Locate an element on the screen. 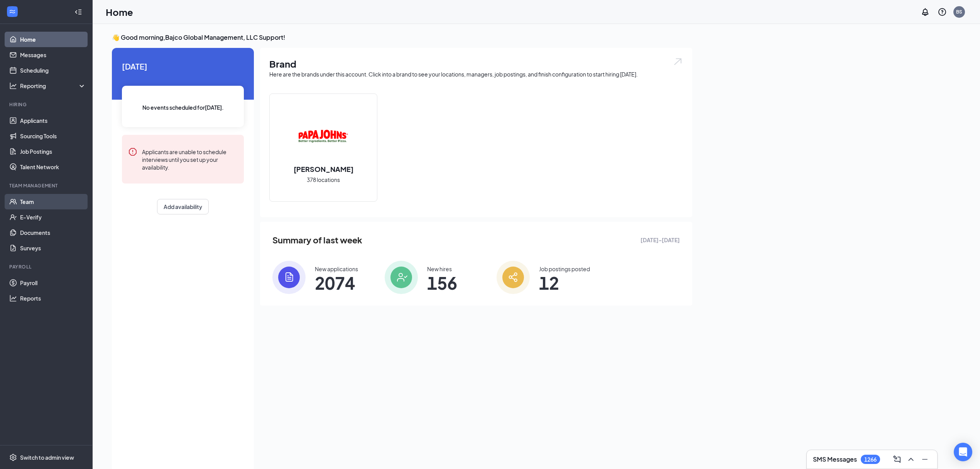  a: Documents is located at coordinates (53, 232).